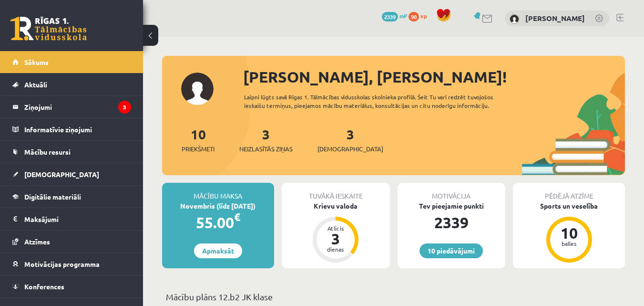 The width and height of the screenshot is (644, 306). What do you see at coordinates (125, 107) in the screenshot?
I see `i: 3` at bounding box center [125, 107].